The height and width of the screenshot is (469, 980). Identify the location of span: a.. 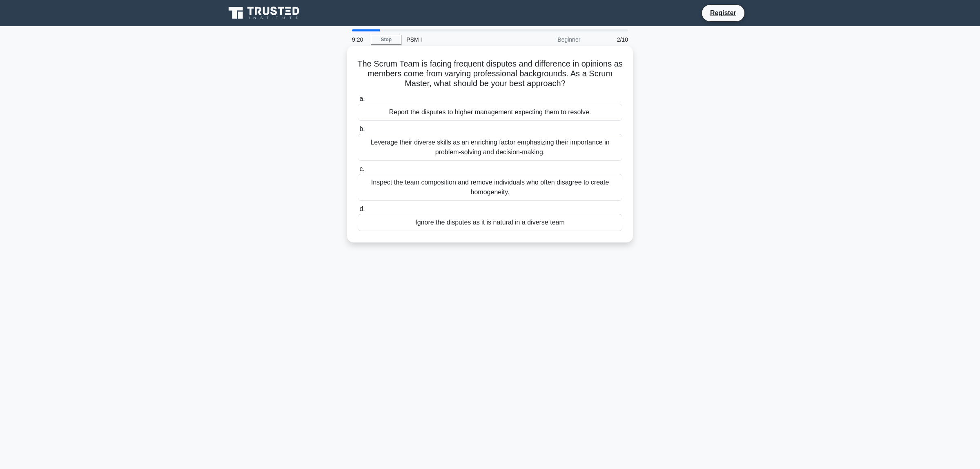
(362, 99).